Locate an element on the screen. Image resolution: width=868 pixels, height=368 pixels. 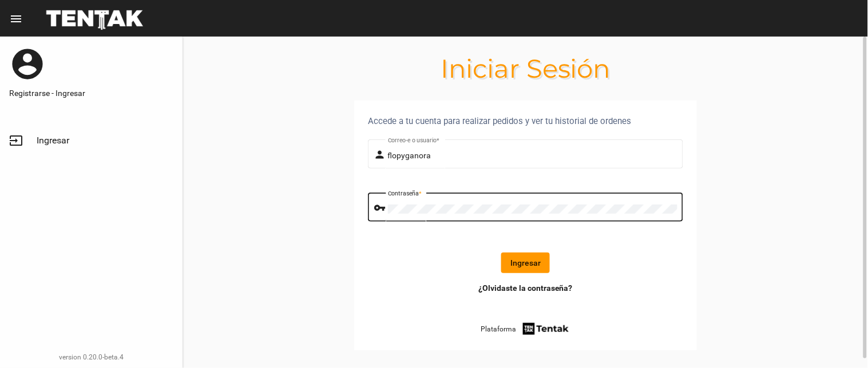
a: ¿Olvidaste la contraseña? is located at coordinates (525, 288).